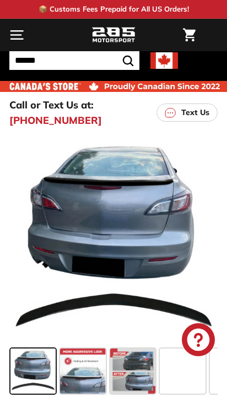 The width and height of the screenshot is (227, 403). Describe the element at coordinates (195, 112) in the screenshot. I see `p: Text Us` at that location.